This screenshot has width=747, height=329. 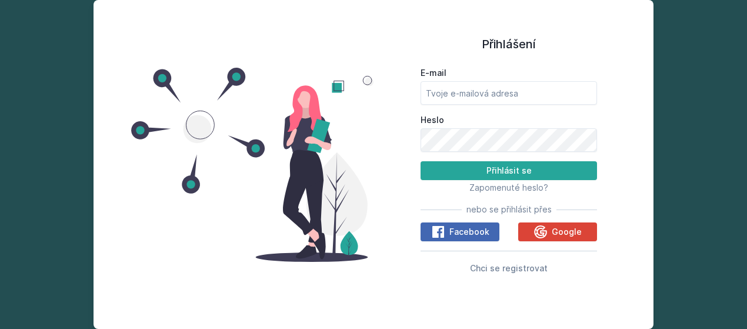 What do you see at coordinates (509, 209) in the screenshot?
I see `span: nebo se přihlásit přes` at bounding box center [509, 209].